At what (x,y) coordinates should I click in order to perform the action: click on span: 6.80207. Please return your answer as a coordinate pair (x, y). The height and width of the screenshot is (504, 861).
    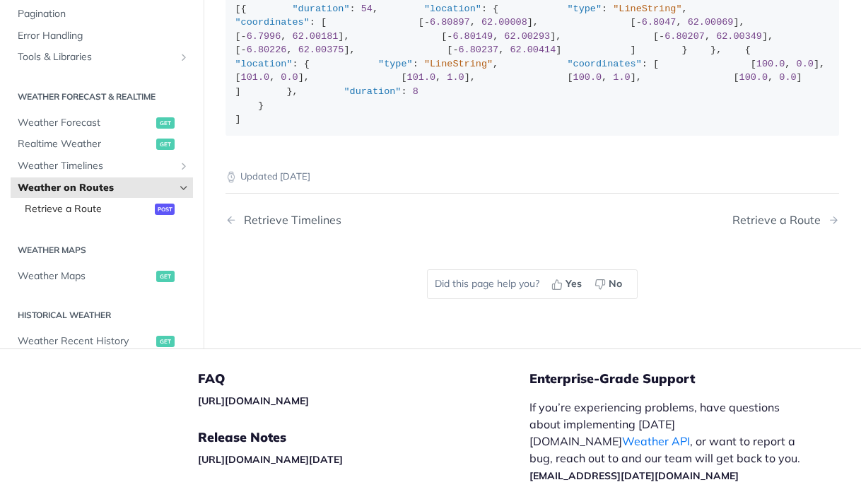
    Looking at the image, I should click on (684, 36).